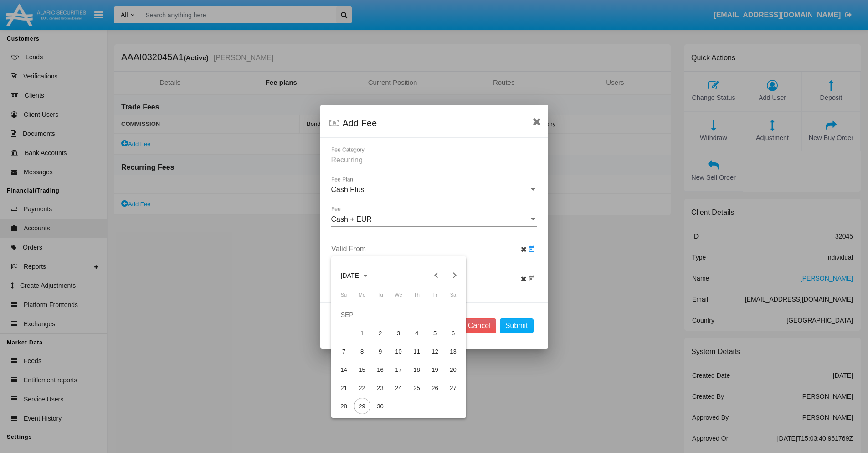  Describe the element at coordinates (454, 387) in the screenshot. I see `div: 27` at that location.